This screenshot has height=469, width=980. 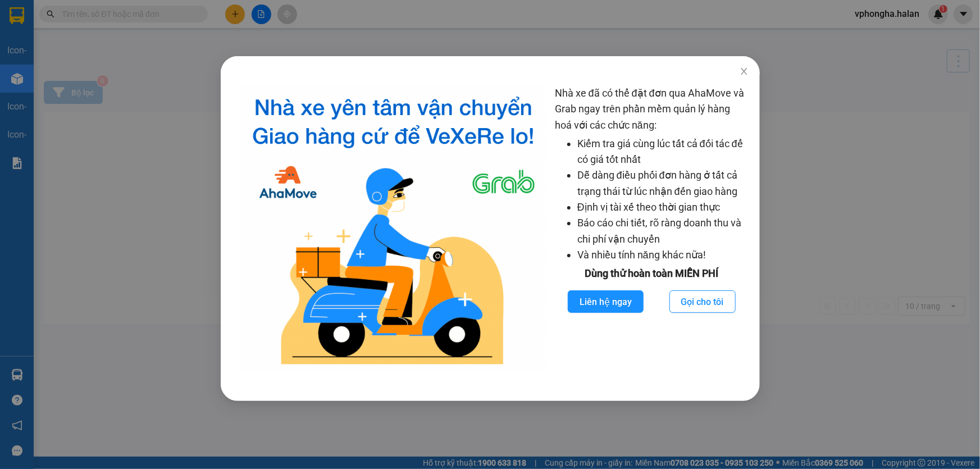 What do you see at coordinates (743, 71) in the screenshot?
I see `span: close` at bounding box center [743, 71].